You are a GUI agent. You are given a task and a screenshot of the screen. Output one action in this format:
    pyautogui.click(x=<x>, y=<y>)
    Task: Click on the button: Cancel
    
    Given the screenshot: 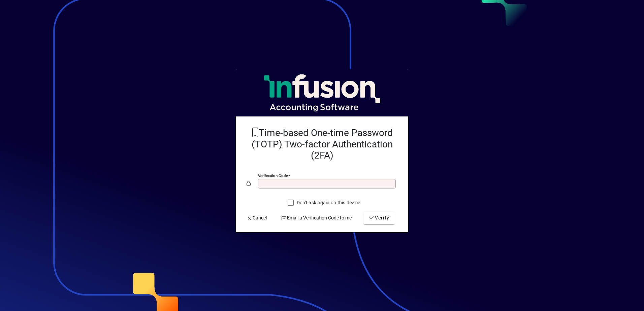 What is the action you would take?
    pyautogui.click(x=257, y=218)
    